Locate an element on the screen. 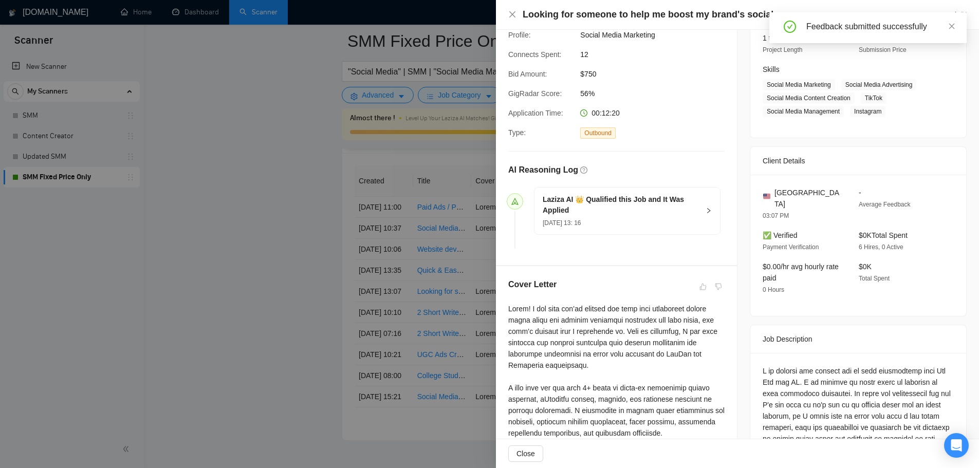 This screenshot has height=468, width=979. span: Payment Verification is located at coordinates (790, 247).